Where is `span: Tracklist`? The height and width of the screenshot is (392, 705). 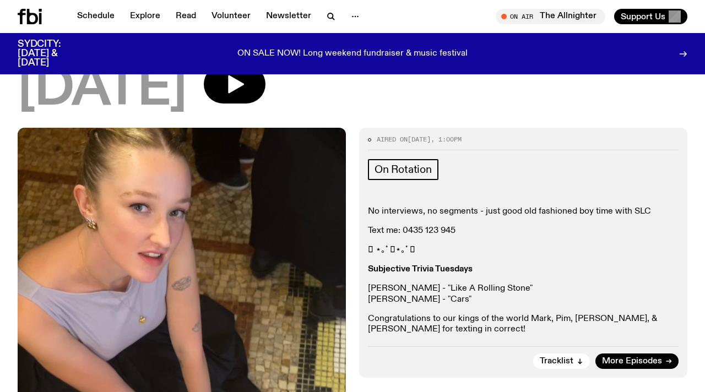 span: Tracklist is located at coordinates (556, 361).